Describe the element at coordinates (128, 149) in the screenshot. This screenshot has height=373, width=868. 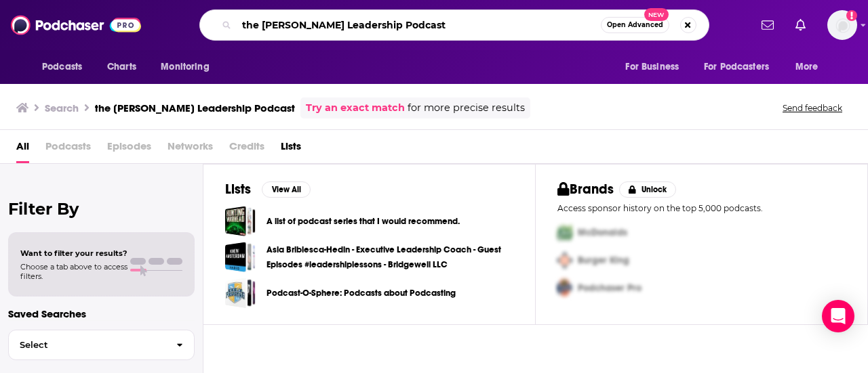
I see `span: Episodes` at that location.